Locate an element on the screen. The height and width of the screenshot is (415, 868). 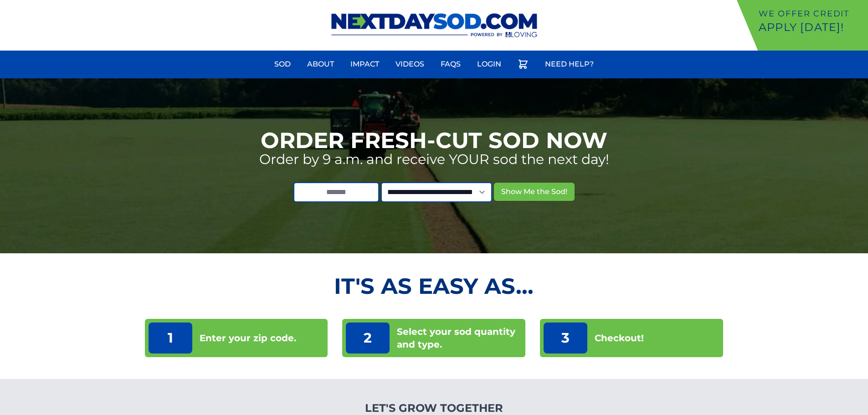
a: About is located at coordinates (320, 64).